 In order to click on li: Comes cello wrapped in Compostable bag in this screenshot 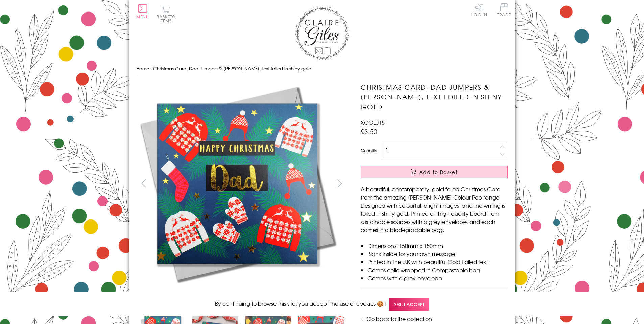, I will do `click(437, 270)`.